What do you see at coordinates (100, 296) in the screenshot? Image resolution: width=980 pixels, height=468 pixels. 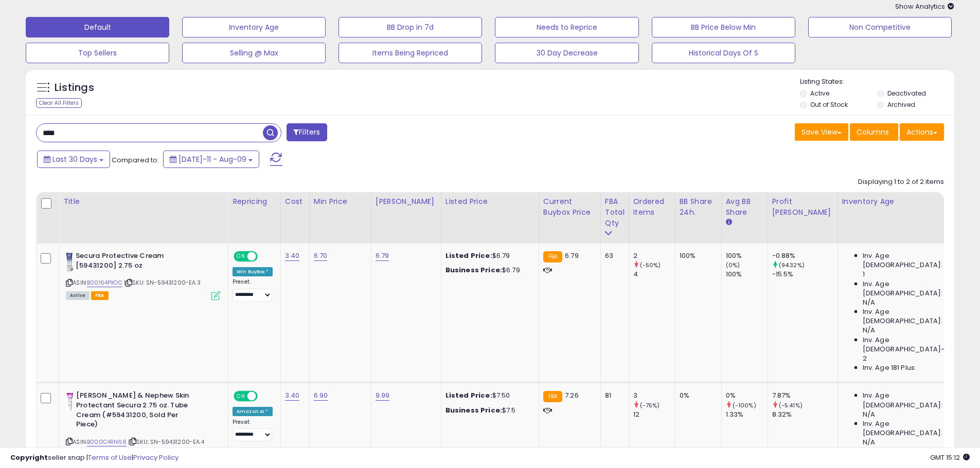 I see `span: FBA` at bounding box center [100, 296].